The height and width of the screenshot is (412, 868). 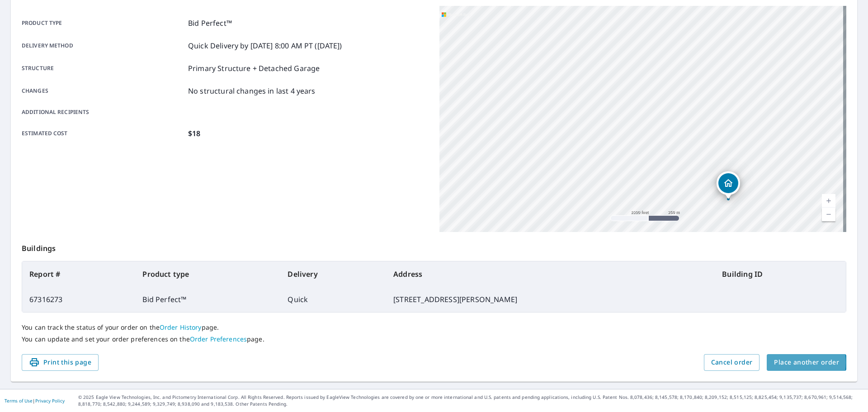 What do you see at coordinates (79, 274) in the screenshot?
I see `th: Report #` at bounding box center [79, 274].